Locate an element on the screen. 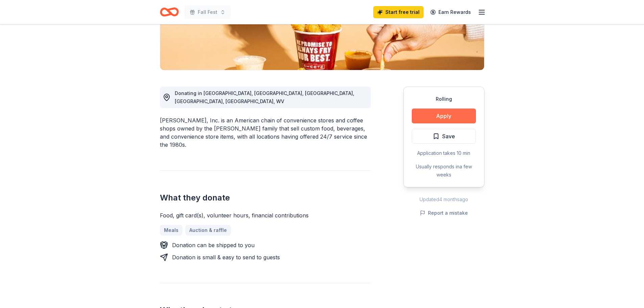 The image size is (644, 308). a: Meals is located at coordinates (171, 231).